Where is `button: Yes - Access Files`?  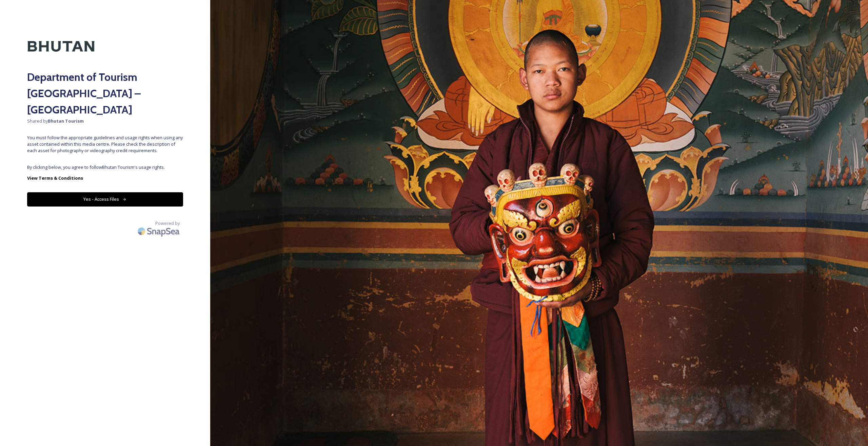
button: Yes - Access Files is located at coordinates (105, 199).